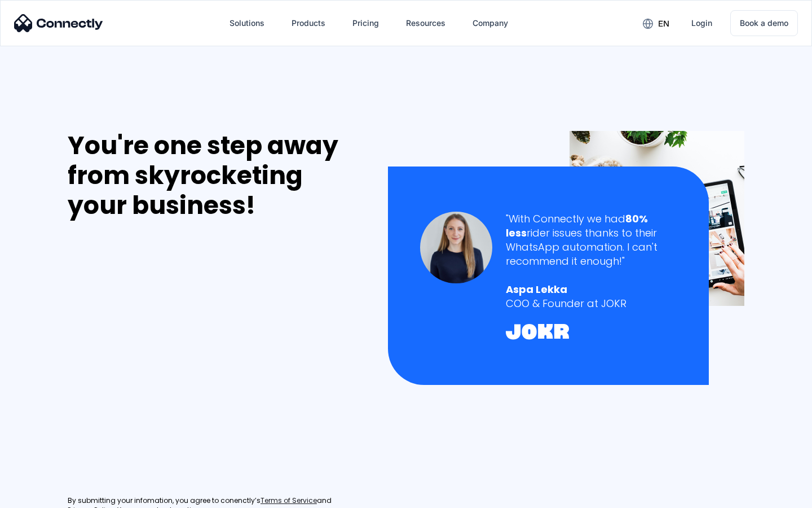 This screenshot has height=508, width=812. Describe the element at coordinates (247, 23) in the screenshot. I see `div: Solutions` at that location.